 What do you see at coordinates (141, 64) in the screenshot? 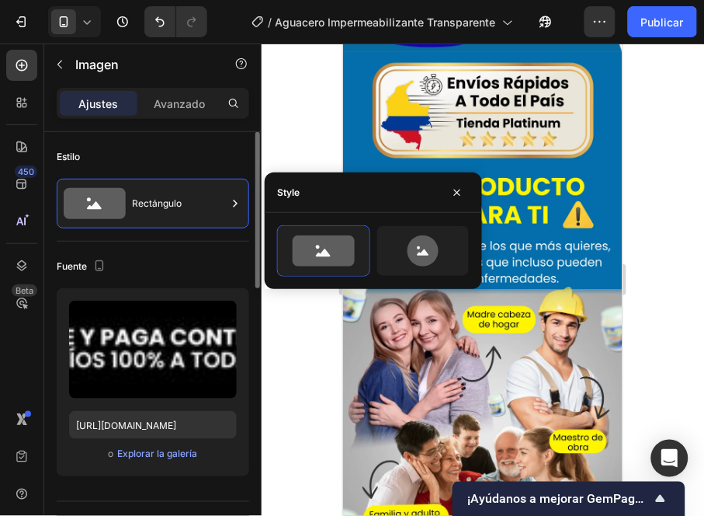
I see `p: Imagen` at bounding box center [141, 64].